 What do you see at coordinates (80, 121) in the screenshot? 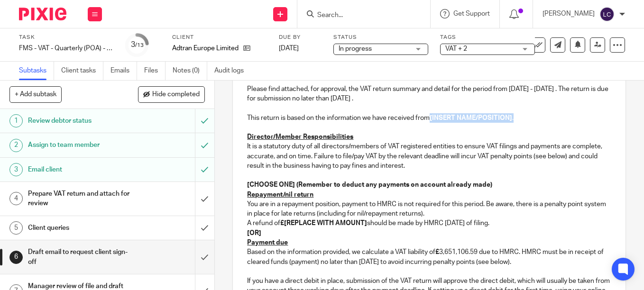
I see `h1: Review debtor status` at bounding box center [80, 121].